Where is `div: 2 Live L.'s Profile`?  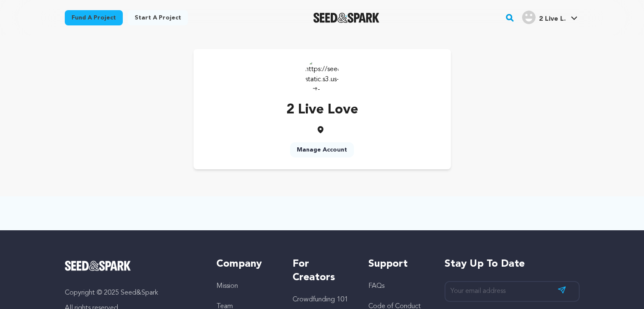
div: 2 Live L.'s Profile is located at coordinates (543, 18).